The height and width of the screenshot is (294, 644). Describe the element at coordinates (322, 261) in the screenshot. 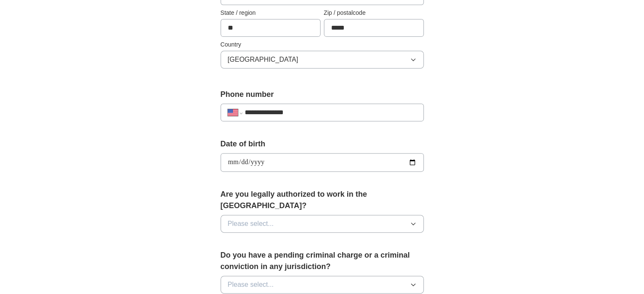

I see `label: Do you have a pending criminal charge or a criminal conviction in any jurisdiction?` at that location.